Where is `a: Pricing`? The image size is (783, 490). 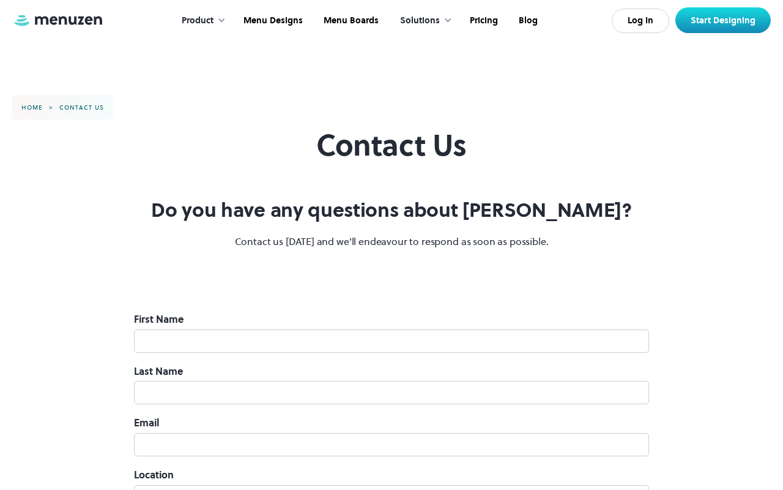
a: Pricing is located at coordinates (483, 21).